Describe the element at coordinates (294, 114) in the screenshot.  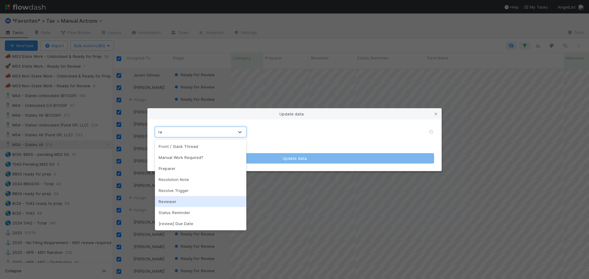
I see `div: Update data` at that location.